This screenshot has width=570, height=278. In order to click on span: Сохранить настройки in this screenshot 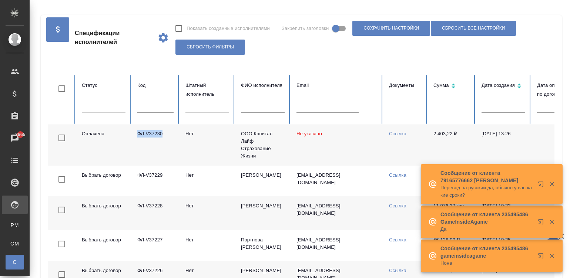, I will do `click(391, 28)`.